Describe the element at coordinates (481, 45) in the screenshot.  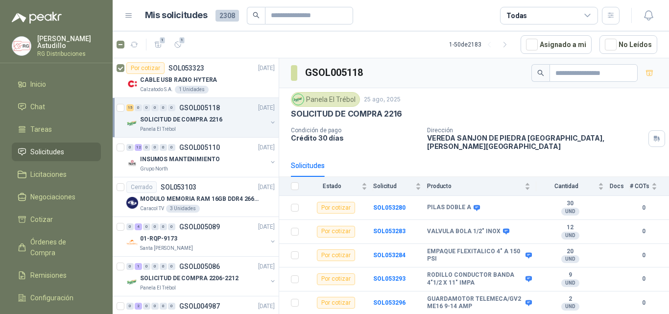
I see `div: 1 - 50 de 2183` at that location.